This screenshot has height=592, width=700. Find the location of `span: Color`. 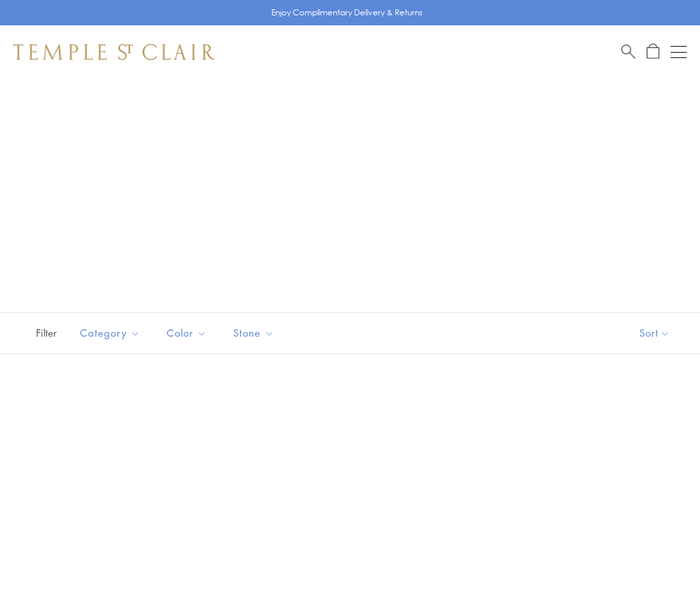

span: Color is located at coordinates (188, 333).